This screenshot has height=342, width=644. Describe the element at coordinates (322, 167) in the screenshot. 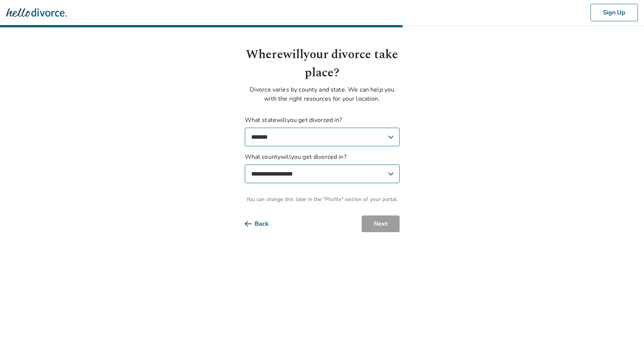

I see `label: What county will you get divorced in?` at that location.